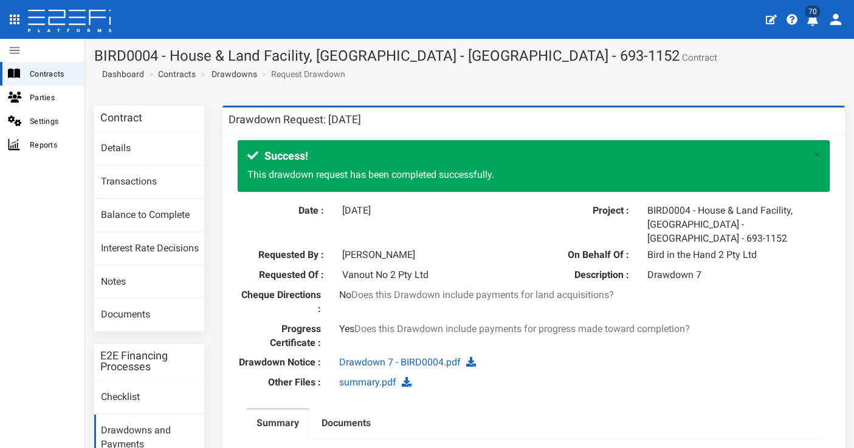 This screenshot has height=448, width=854. What do you see at coordinates (368, 382) in the screenshot?
I see `a: summary.pdf` at bounding box center [368, 382].